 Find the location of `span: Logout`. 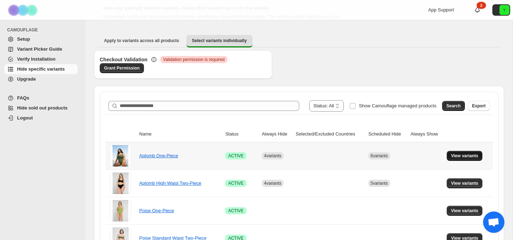

span: Logout is located at coordinates (25, 118).